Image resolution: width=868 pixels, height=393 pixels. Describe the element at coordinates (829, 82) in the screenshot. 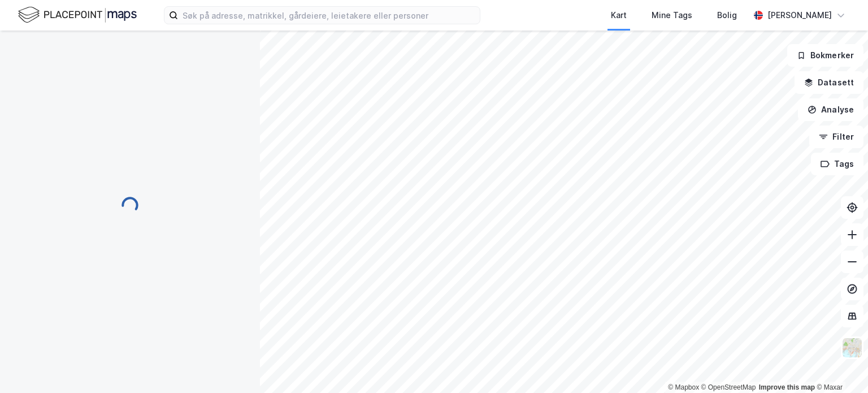

I see `button: Datasett` at that location.